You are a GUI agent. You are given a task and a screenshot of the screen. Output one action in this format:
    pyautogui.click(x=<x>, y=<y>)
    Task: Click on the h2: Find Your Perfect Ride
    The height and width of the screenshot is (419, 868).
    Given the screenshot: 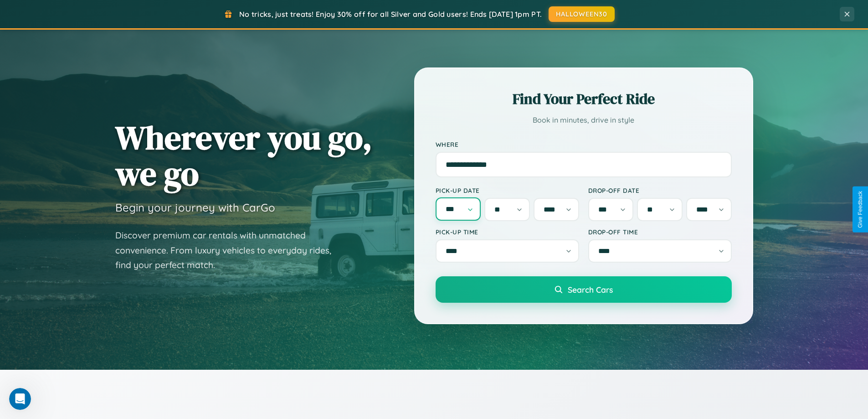 What is the action you would take?
    pyautogui.click(x=584, y=99)
    